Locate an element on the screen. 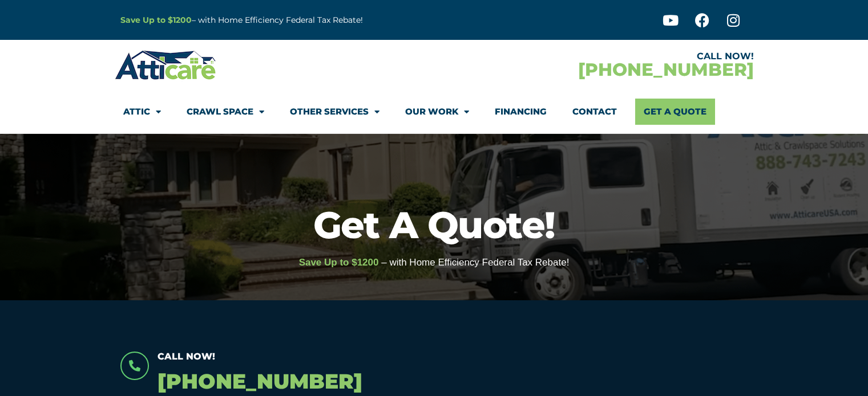  span: Call Now! is located at coordinates (186, 356).